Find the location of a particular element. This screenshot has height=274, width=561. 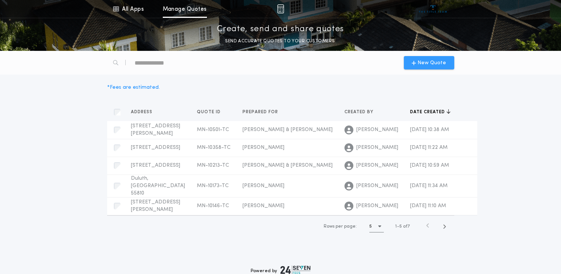

button: Created by is located at coordinates (362, 112).